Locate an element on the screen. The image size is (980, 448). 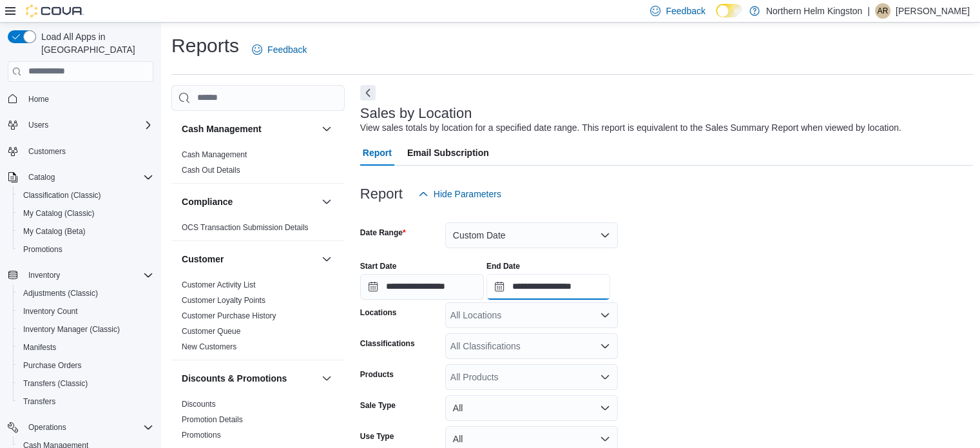
button: Classification (Classic) is located at coordinates (86, 196).